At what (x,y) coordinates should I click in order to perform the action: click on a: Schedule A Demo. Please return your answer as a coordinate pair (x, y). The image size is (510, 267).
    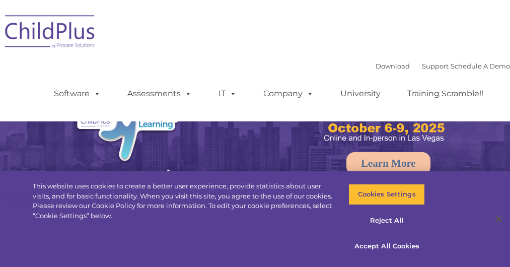
    Looking at the image, I should click on (480, 66).